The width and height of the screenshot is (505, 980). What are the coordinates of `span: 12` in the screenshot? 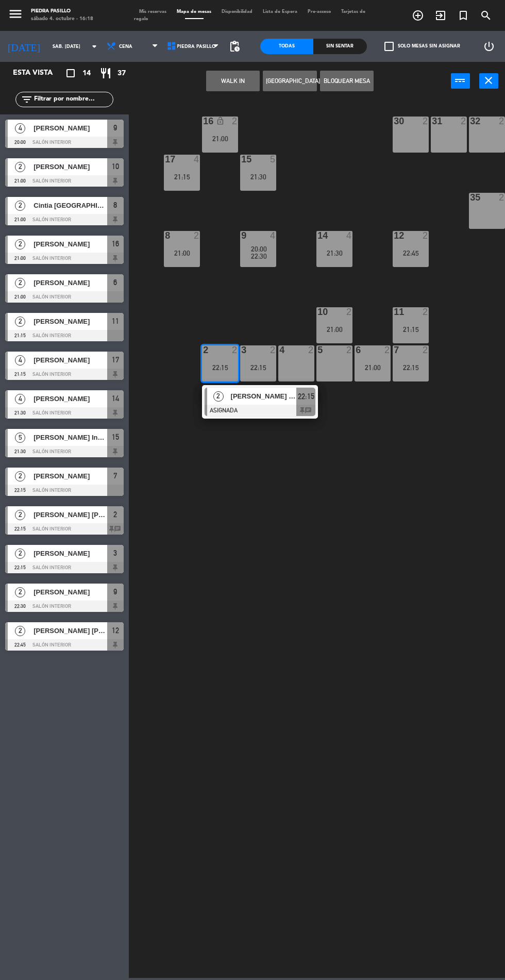 It's located at (115, 631).